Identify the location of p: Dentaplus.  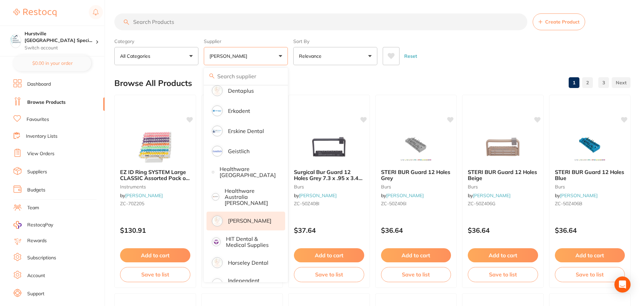
(241, 90).